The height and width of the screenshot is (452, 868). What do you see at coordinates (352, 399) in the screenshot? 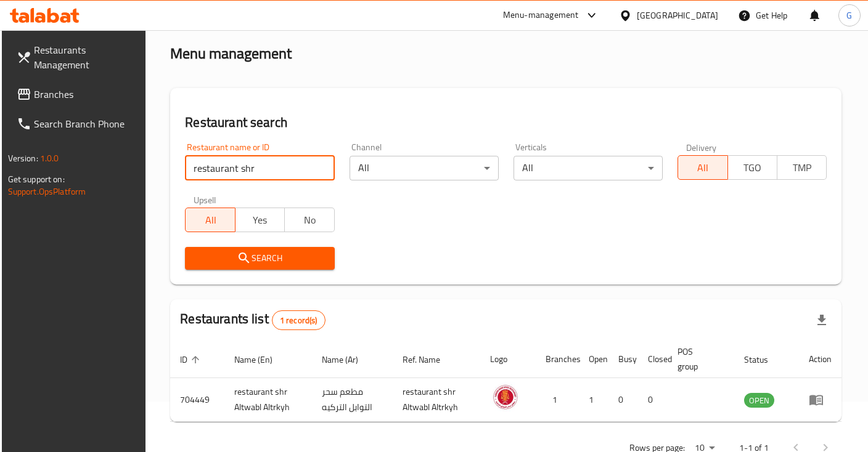
I see `td: مطعم سحر التوابل التركيه` at bounding box center [352, 399].